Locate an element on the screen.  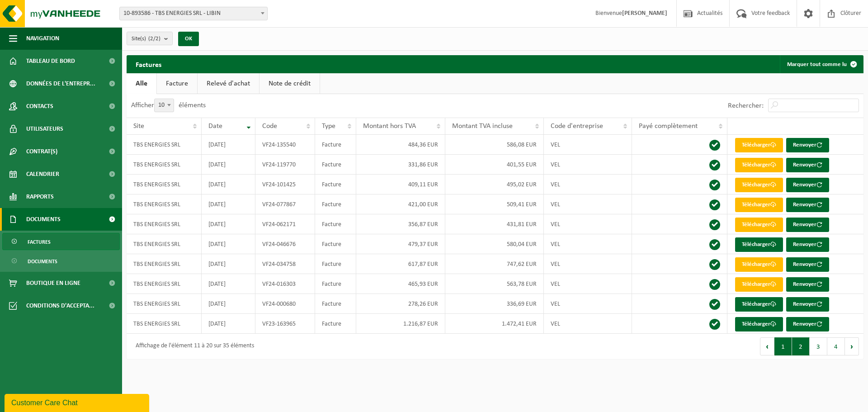
div: Affichage de l'élément 11 à 20 sur 35 éléments is located at coordinates (192, 346).